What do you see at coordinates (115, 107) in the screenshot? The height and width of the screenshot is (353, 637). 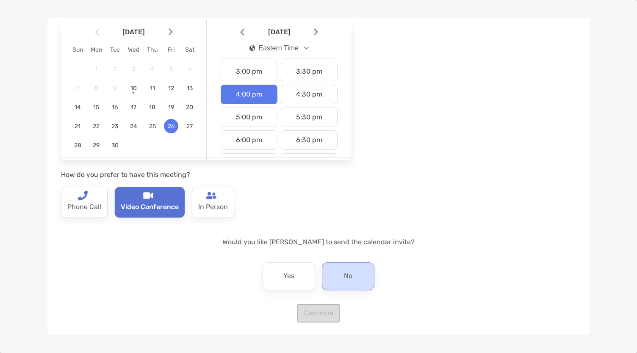 I see `span: 16` at bounding box center [115, 107].